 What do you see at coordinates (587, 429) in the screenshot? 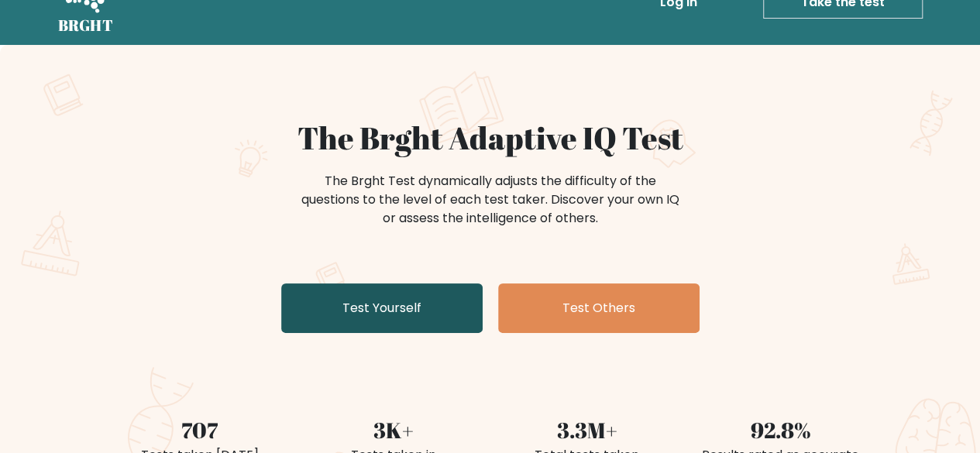
I see `div: 3.3M+` at bounding box center [587, 429].